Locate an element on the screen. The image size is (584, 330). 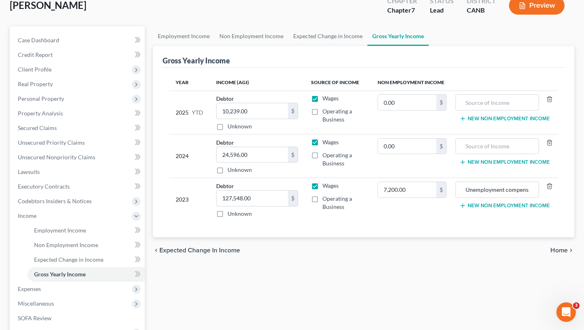
th: Non Employment Income is located at coordinates (465, 82).